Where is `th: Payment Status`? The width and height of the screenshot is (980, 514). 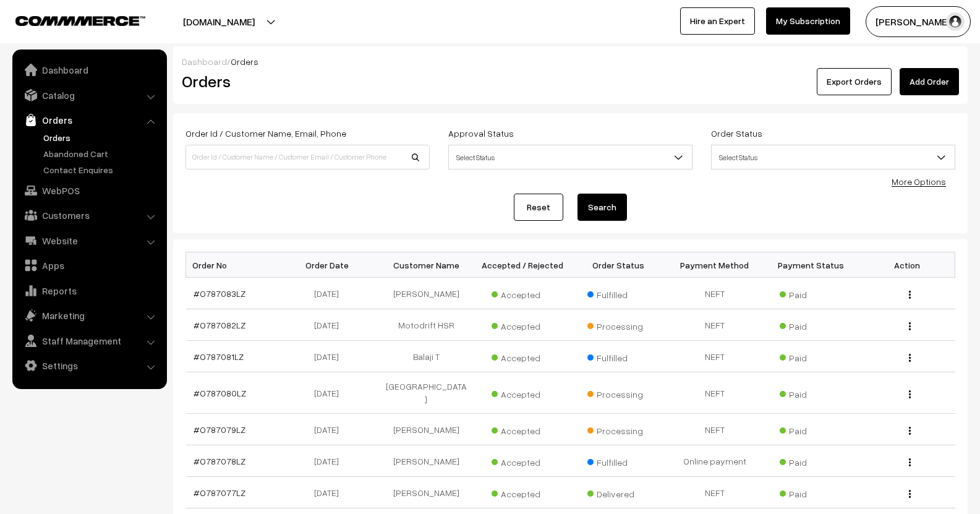 th: Payment Status is located at coordinates (811, 265).